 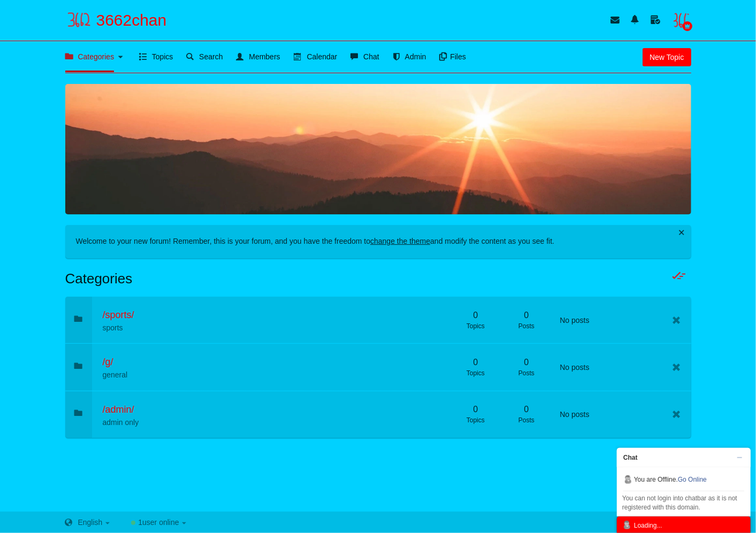 What do you see at coordinates (684, 479) in the screenshot?
I see `div: You are Offline.` at bounding box center [684, 479].